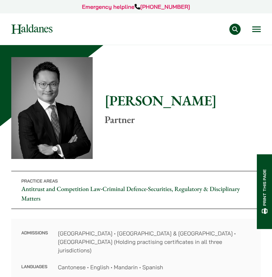  I want to click on dd: Cantonese • English • Mandarin • Spanish, so click(154, 267).